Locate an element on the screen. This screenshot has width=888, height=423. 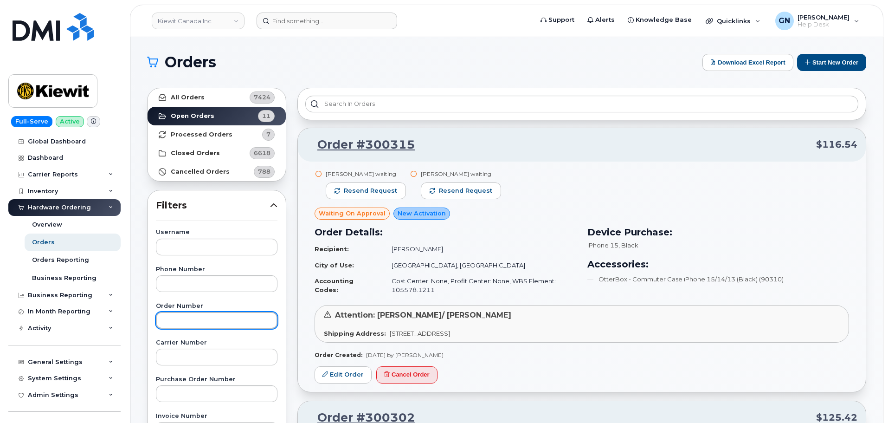
strong: Accounting Codes: is located at coordinates (334, 285).